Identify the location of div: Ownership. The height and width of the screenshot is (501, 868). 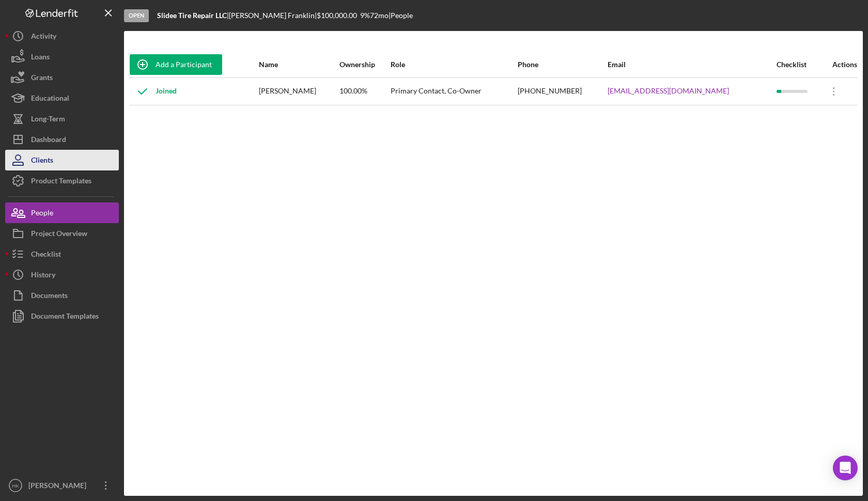
(364, 65).